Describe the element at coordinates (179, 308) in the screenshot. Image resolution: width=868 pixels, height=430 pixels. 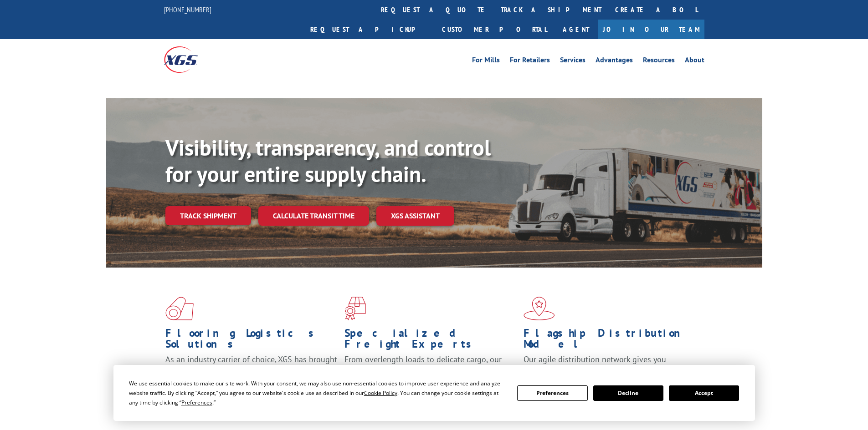
I see `img: xgs-icon-total-supply-chain-intelligence-red` at that location.